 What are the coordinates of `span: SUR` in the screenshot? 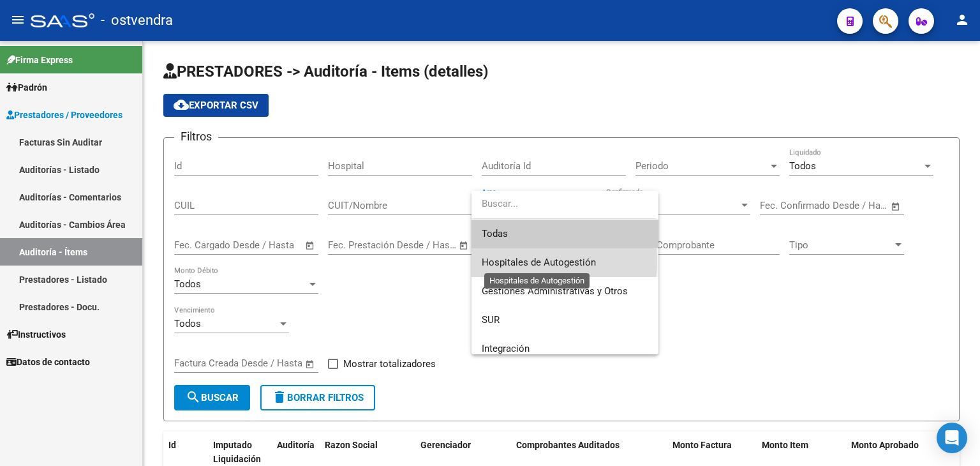 It's located at (491, 320).